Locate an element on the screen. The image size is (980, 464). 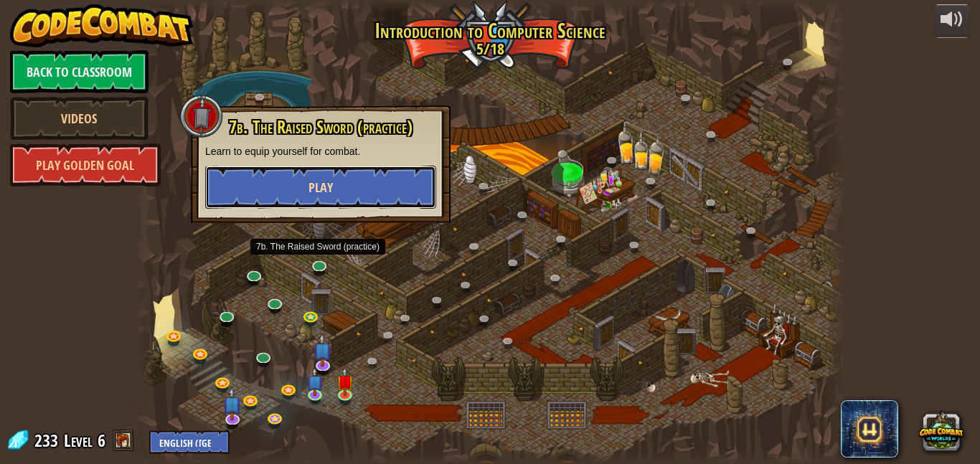
a: Videos is located at coordinates (79, 118).